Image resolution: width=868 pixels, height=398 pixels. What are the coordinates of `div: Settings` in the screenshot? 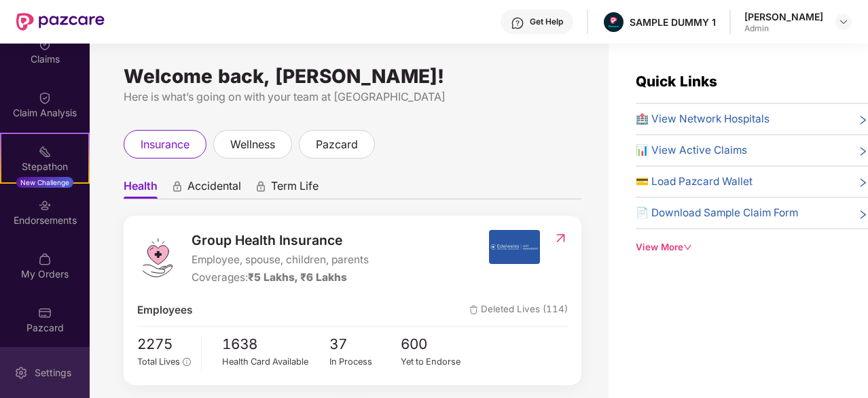 It's located at (53, 372).